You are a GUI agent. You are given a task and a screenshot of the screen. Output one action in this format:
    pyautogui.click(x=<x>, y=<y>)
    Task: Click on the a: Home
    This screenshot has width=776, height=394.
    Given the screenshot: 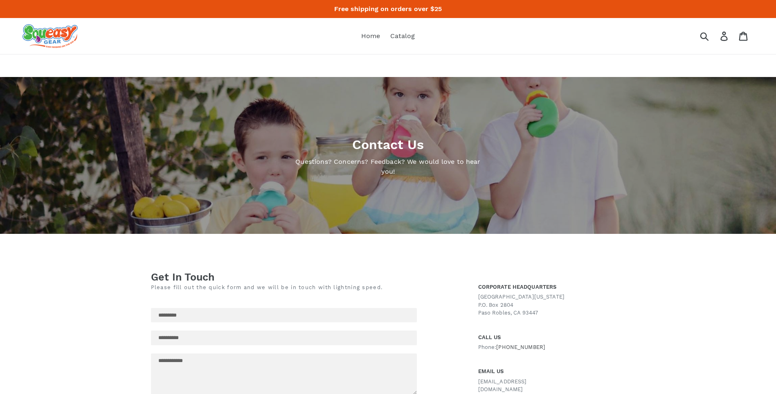 What is the action you would take?
    pyautogui.click(x=371, y=36)
    